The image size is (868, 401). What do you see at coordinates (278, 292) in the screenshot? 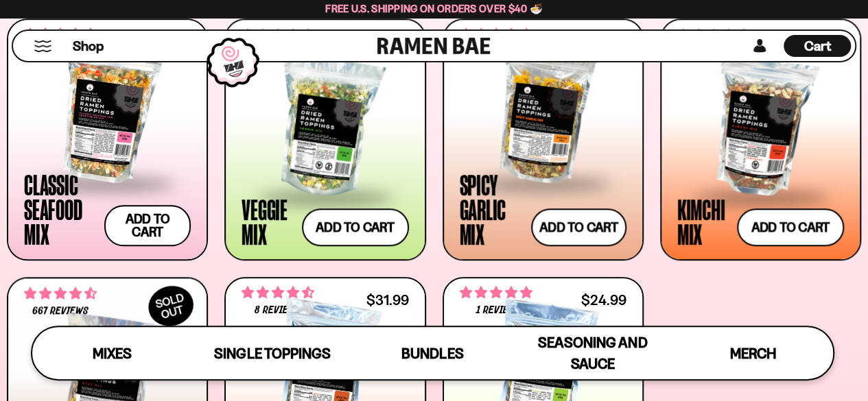
I see `span: 4.62 stars` at bounding box center [278, 292].